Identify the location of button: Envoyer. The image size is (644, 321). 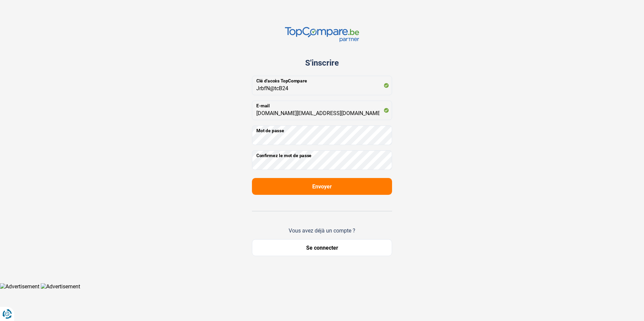
(322, 187).